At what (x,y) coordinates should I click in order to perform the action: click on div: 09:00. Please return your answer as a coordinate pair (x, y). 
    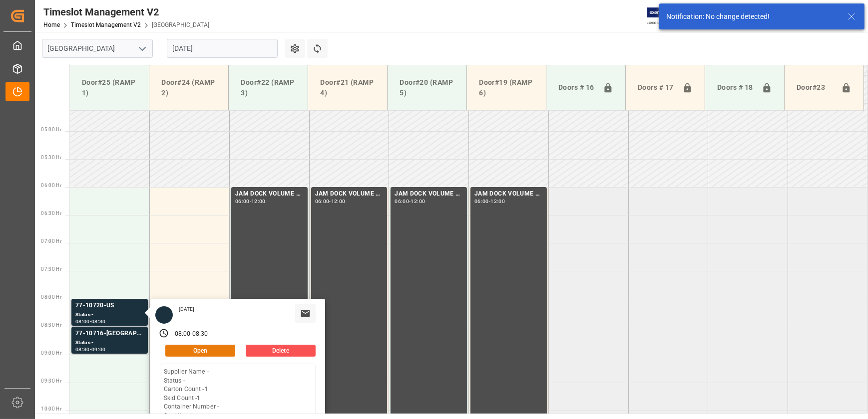
    Looking at the image, I should click on (98, 349).